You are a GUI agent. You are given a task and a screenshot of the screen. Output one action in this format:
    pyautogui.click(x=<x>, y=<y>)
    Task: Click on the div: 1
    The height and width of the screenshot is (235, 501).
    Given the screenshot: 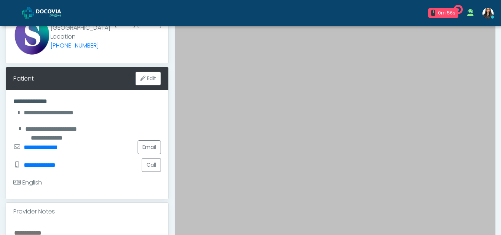 What is the action you would take?
    pyautogui.click(x=433, y=13)
    